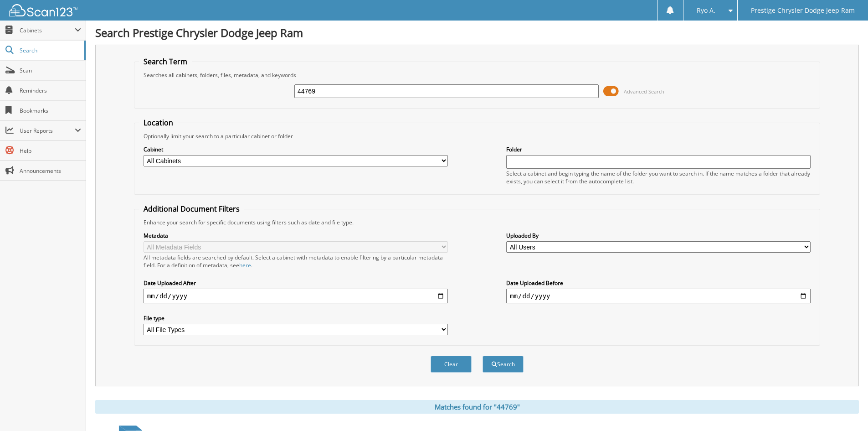 The height and width of the screenshot is (431, 868). I want to click on label: Folder, so click(659, 149).